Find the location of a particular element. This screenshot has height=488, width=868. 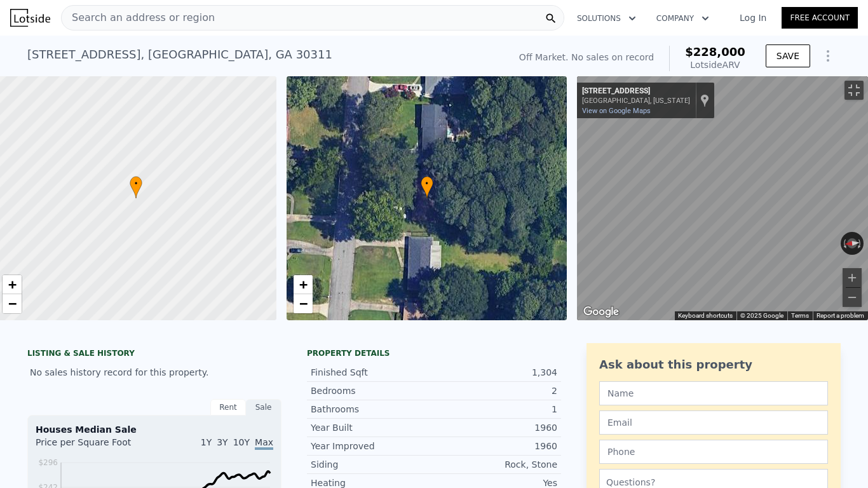

div: Bathrooms is located at coordinates (372, 410).